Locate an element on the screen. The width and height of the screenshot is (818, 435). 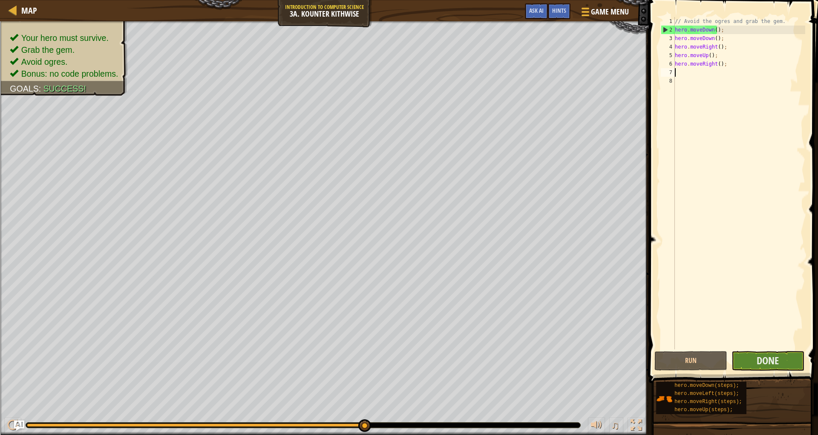
span: Game Menu is located at coordinates (609, 12).